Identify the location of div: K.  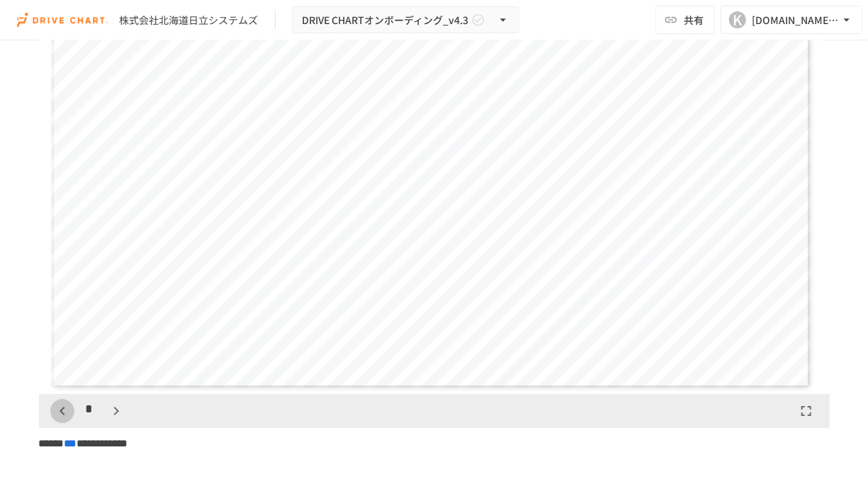
(738, 20).